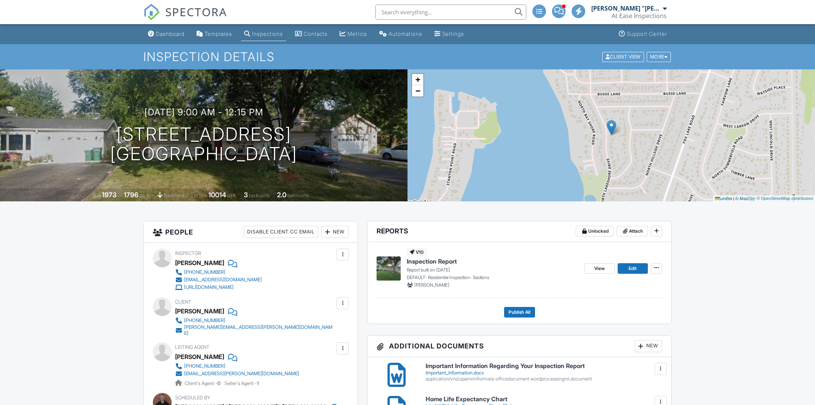  I want to click on div: 1973, so click(109, 195).